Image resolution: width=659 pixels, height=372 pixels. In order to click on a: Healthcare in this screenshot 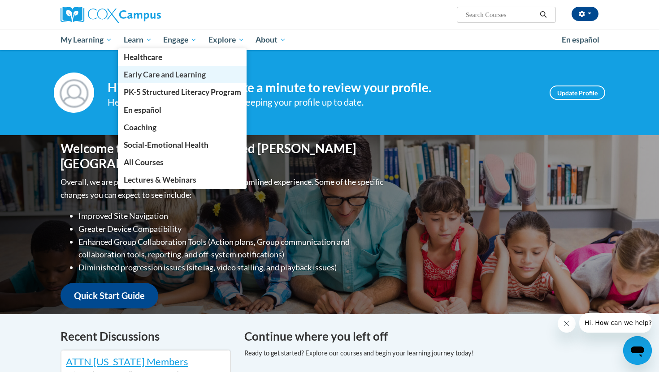, I will do `click(182, 57)`.